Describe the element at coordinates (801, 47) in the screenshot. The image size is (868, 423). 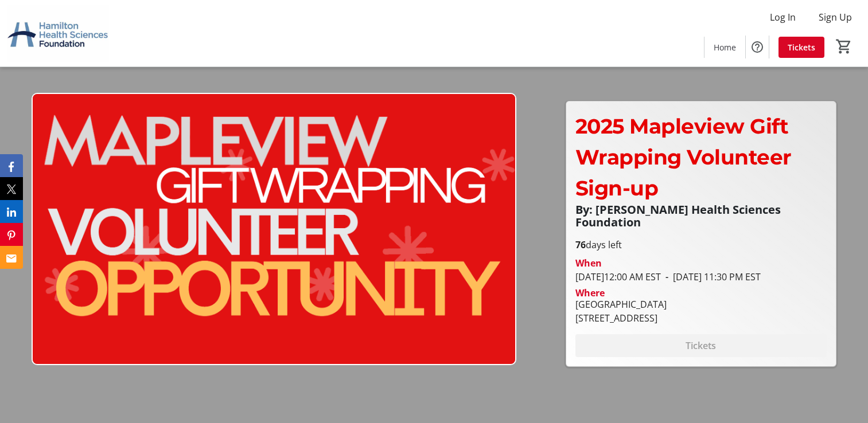
I see `a: Tickets` at that location.